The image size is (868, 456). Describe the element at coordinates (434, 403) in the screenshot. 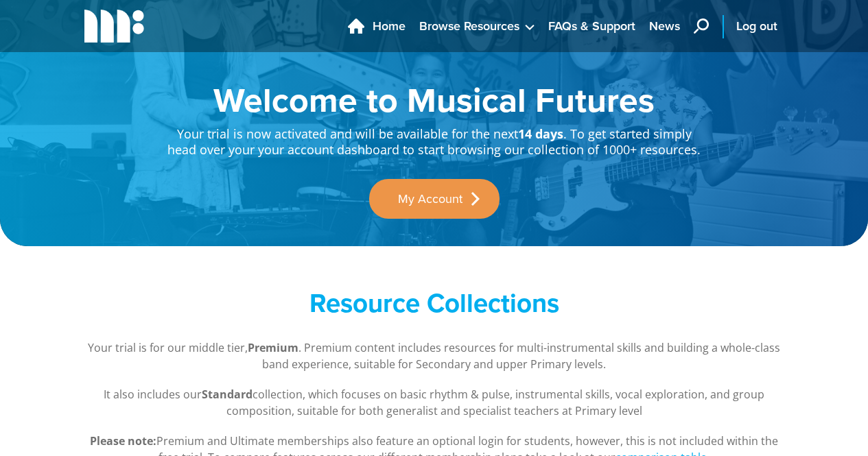

I see `p: It also includes our collection, which focuses on basic rhythm & pulse, instrumental skills, voca...` at that location.